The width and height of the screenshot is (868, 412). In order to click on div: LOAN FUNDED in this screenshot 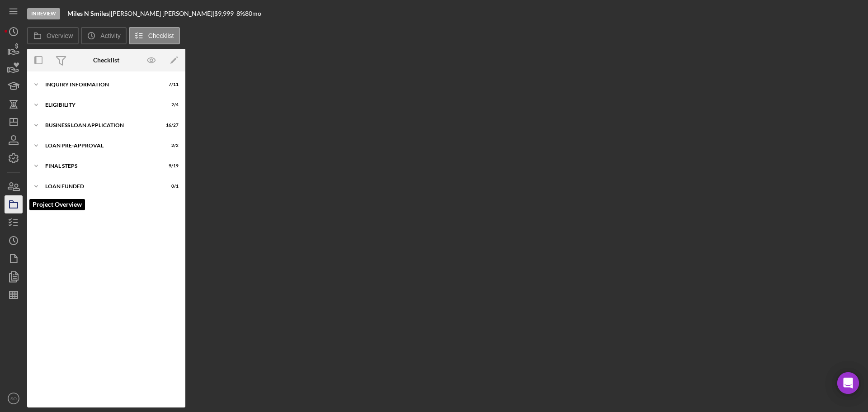, I will do `click(100, 186)`.